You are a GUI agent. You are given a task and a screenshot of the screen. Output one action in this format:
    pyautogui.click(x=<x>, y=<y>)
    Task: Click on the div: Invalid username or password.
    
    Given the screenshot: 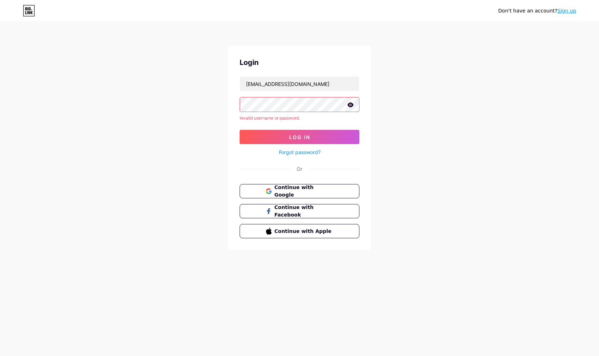 What is the action you would take?
    pyautogui.click(x=300, y=118)
    